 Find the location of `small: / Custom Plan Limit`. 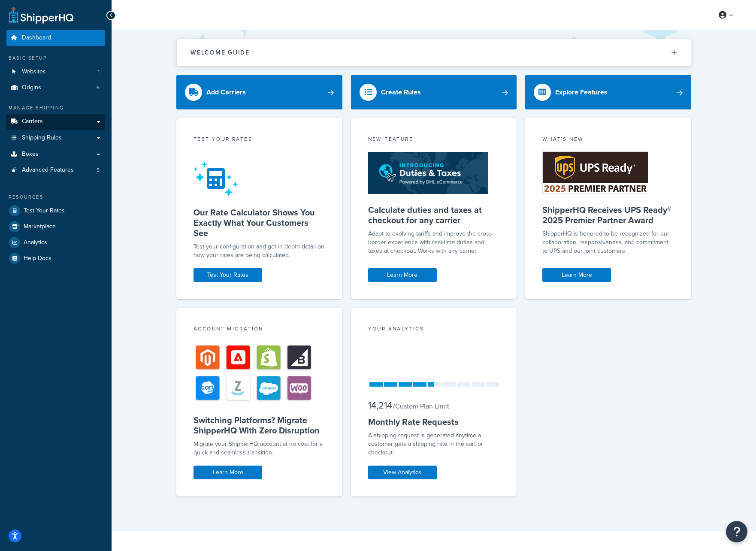

small: / Custom Plan Limit is located at coordinates (421, 406).